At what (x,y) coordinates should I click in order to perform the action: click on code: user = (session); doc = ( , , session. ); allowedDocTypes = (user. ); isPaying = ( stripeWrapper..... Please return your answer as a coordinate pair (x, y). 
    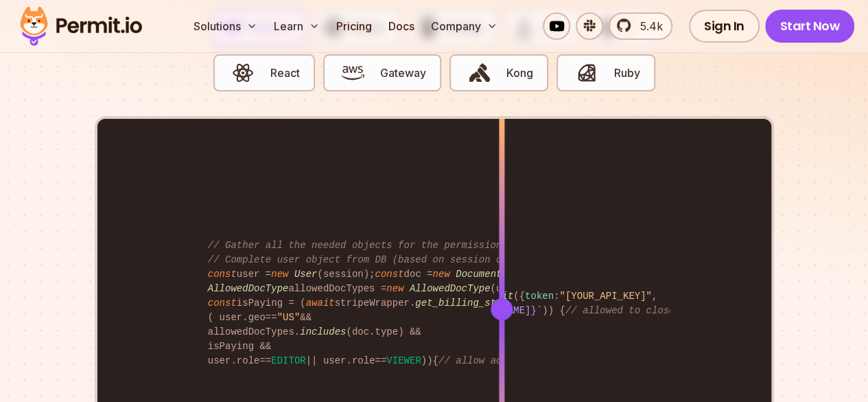
    Looking at the image, I should click on (434, 303).